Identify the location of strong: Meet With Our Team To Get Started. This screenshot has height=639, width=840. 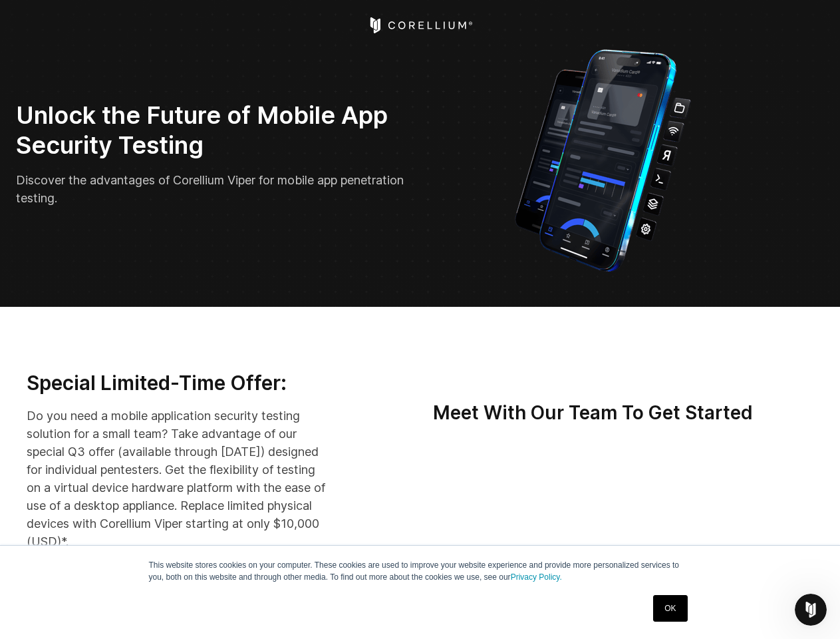
(593, 413).